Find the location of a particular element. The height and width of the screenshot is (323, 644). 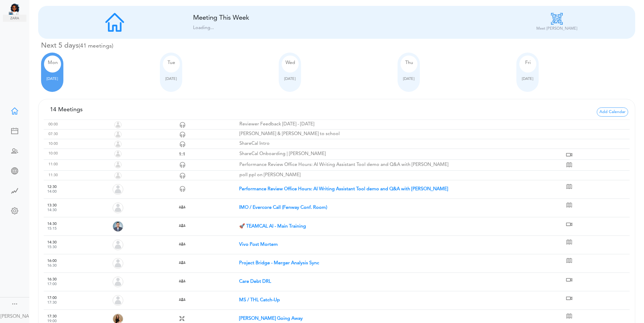

span: 14 Meetings is located at coordinates (67, 110).